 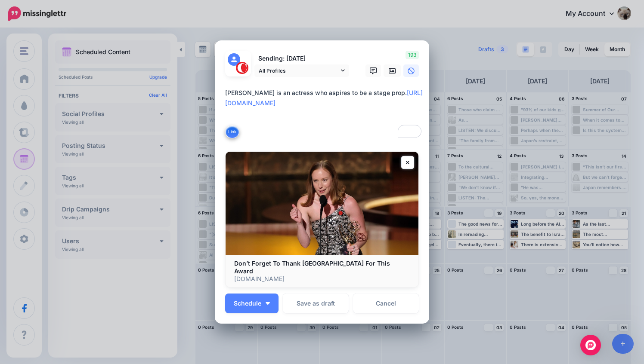 What do you see at coordinates (324, 114) in the screenshot?
I see `textarea: To enrich screen reader interactions, please activate Accessibility in Grammarly extension settings` at bounding box center [324, 114].